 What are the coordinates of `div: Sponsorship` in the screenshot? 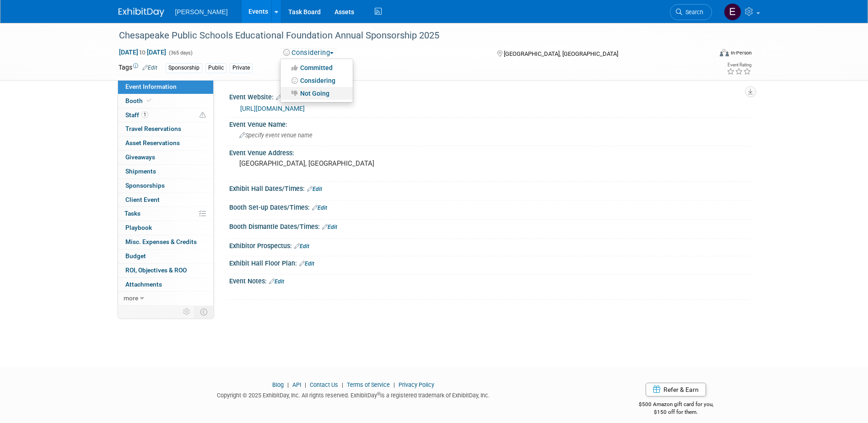 It's located at (184, 67).